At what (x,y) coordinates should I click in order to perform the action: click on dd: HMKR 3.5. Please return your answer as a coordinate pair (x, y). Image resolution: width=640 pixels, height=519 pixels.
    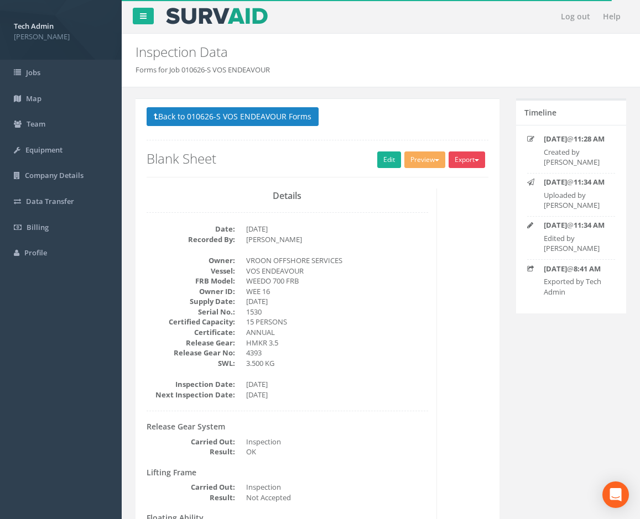
    Looking at the image, I should click on (337, 343).